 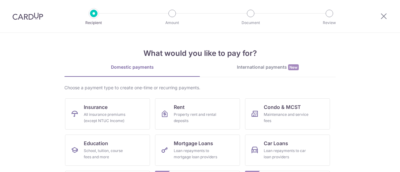 What do you see at coordinates (330, 23) in the screenshot?
I see `p: Review` at bounding box center [330, 23].